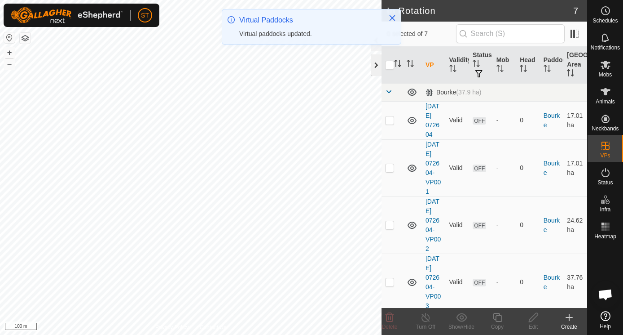  I want to click on a: Contact Us, so click(213, 327).